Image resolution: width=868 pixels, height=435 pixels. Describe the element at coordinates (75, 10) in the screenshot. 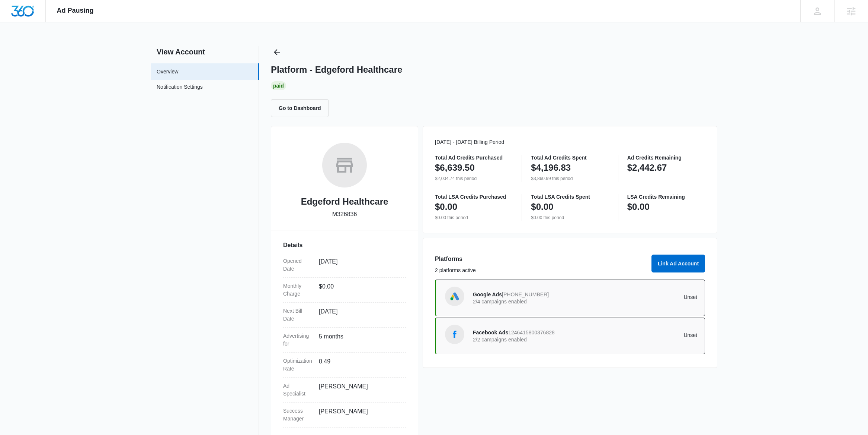

I see `span: Ad Pausing` at that location.